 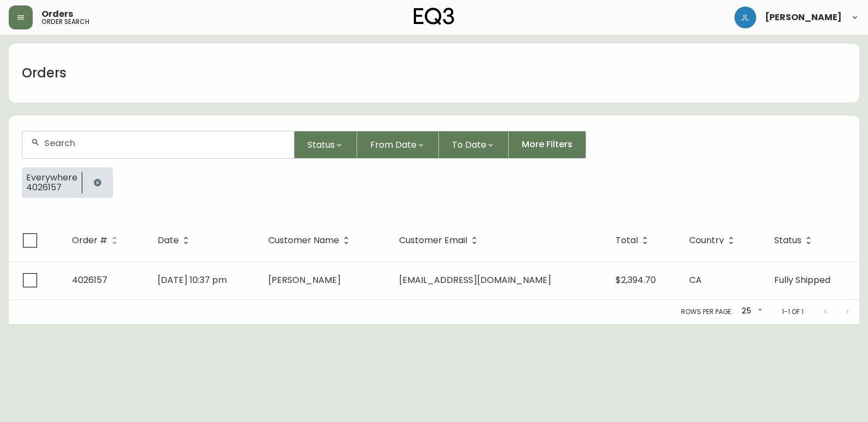 I want to click on span: To Date, so click(x=469, y=145).